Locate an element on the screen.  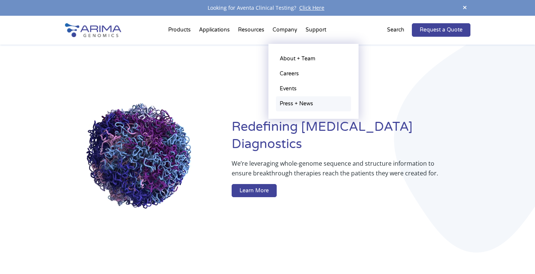
a: Press + News is located at coordinates (313, 104).